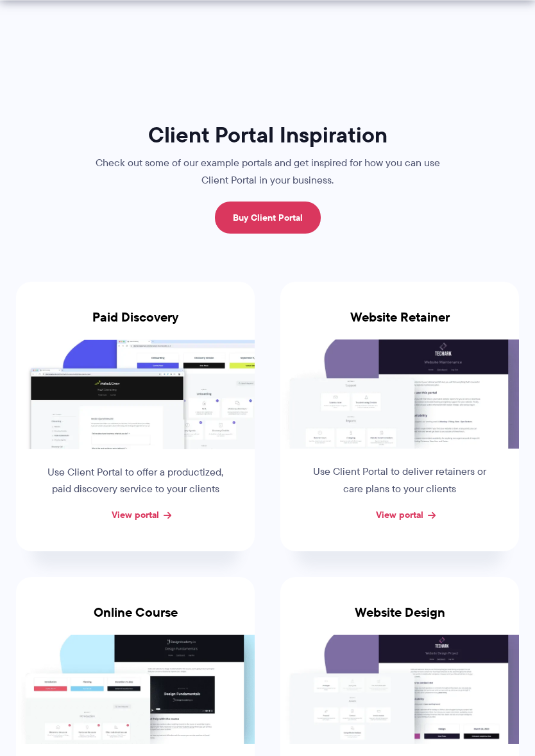 The width and height of the screenshot is (535, 756). What do you see at coordinates (135, 481) in the screenshot?
I see `p: Use Client Portal to offer a productized, paid discovery service to your clients` at bounding box center [135, 481].